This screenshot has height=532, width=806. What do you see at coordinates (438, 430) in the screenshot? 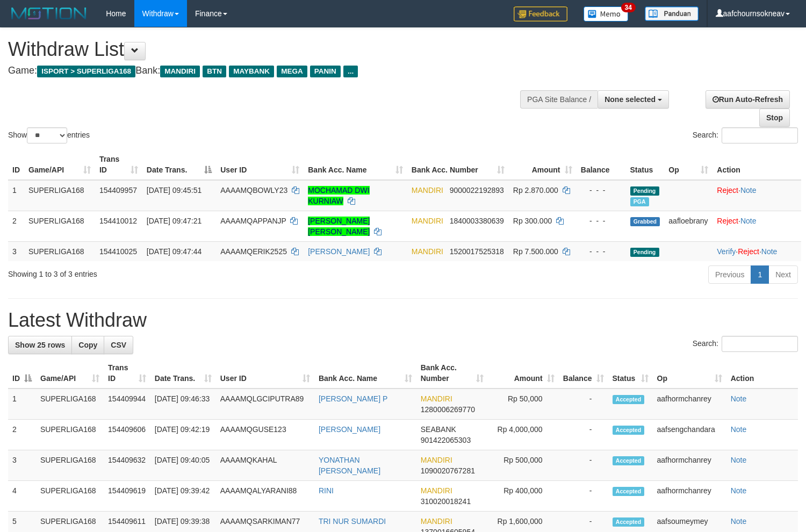
I see `span: SEABANK` at bounding box center [438, 430].